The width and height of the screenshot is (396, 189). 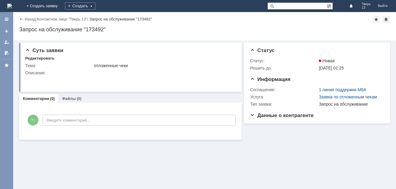 I want to click on span: Статус, so click(x=262, y=50).